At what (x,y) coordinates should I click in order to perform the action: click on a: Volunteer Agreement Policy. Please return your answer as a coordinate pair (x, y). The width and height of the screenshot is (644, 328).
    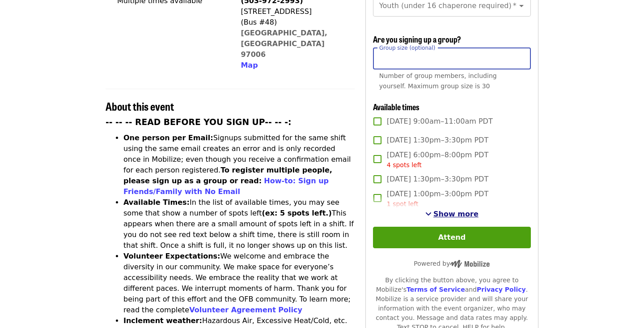
    Looking at the image, I should click on (245, 309).